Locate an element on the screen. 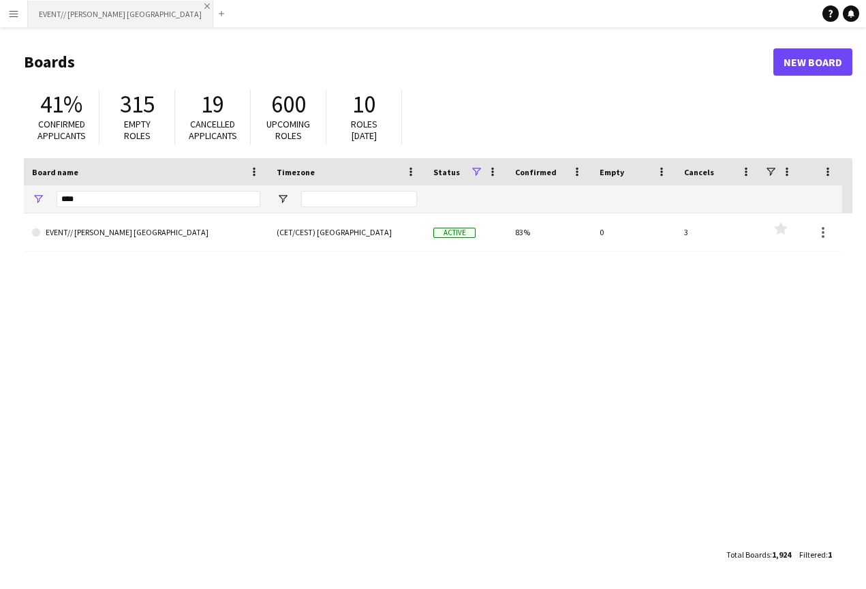 This screenshot has height=589, width=866. input: Timezone Filter Input is located at coordinates (359, 199).